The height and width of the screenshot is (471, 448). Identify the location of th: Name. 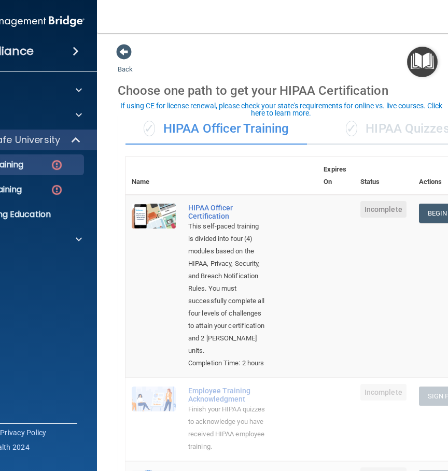
(153, 176).